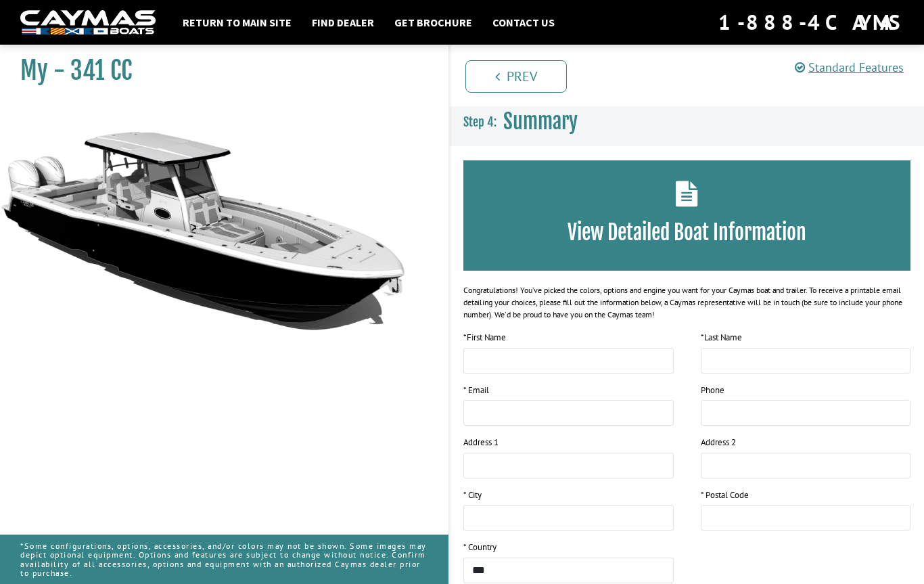 The image size is (924, 584). Describe the element at coordinates (236, 22) in the screenshot. I see `a: Return to main site` at that location.